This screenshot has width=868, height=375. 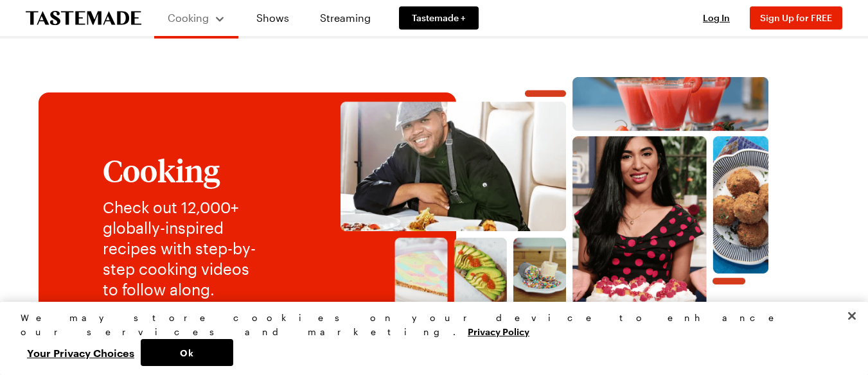 I want to click on span: Cooking, so click(x=188, y=17).